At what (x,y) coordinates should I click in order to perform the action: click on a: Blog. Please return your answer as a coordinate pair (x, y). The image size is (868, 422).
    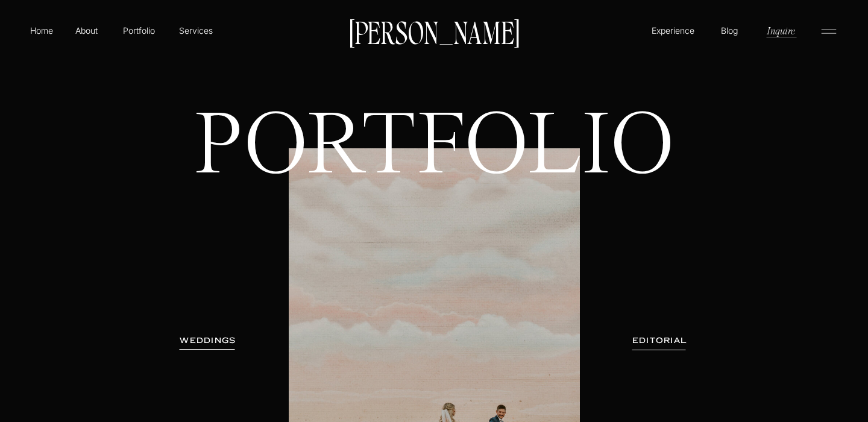
    Looking at the image, I should click on (730, 30).